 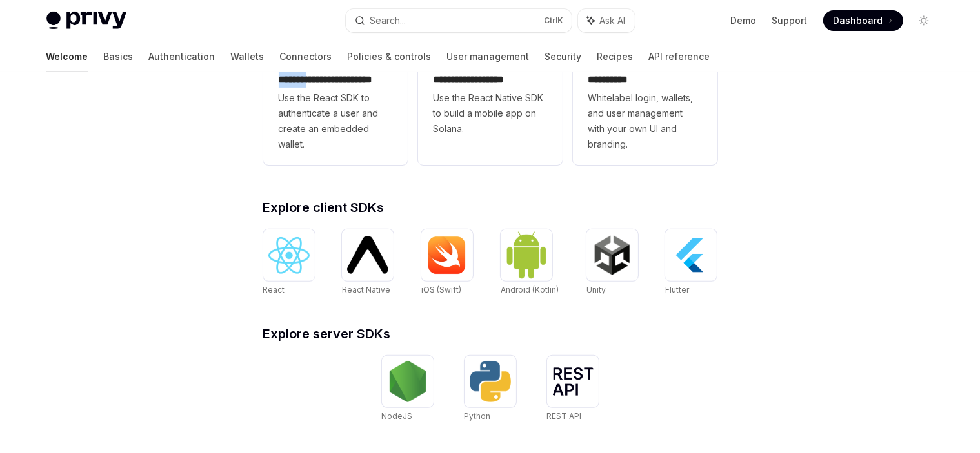 What do you see at coordinates (573, 389) in the screenshot?
I see `a: REST APIREST API` at bounding box center [573, 389].